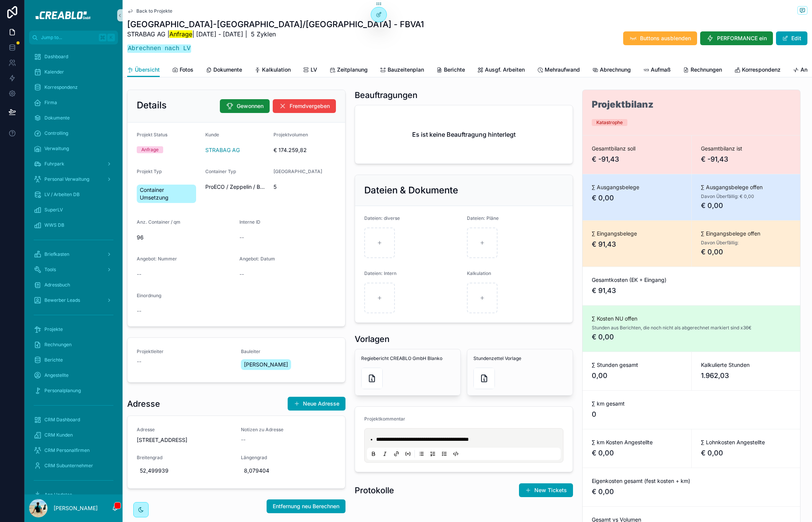  What do you see at coordinates (54, 72) in the screenshot?
I see `span: Kalender` at bounding box center [54, 72].